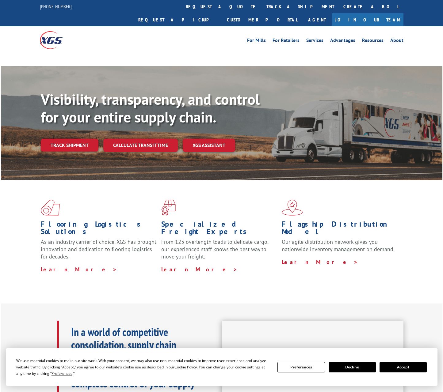  Describe the element at coordinates (256, 41) in the screenshot. I see `a: For Mills` at that location.